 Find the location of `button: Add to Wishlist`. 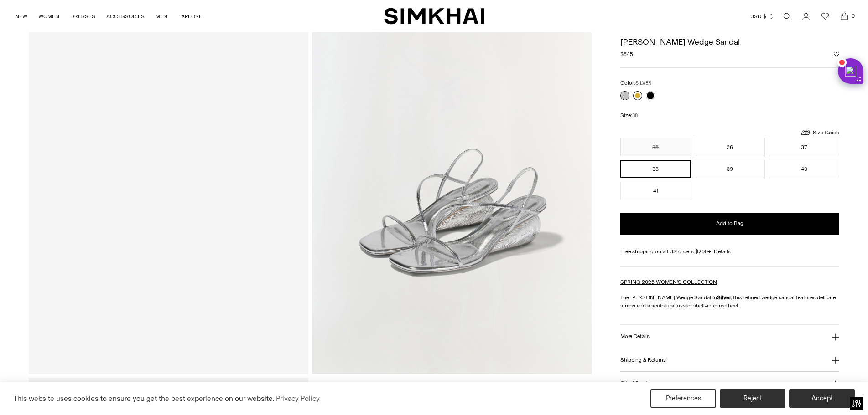

button: Add to Wishlist is located at coordinates (836, 54).